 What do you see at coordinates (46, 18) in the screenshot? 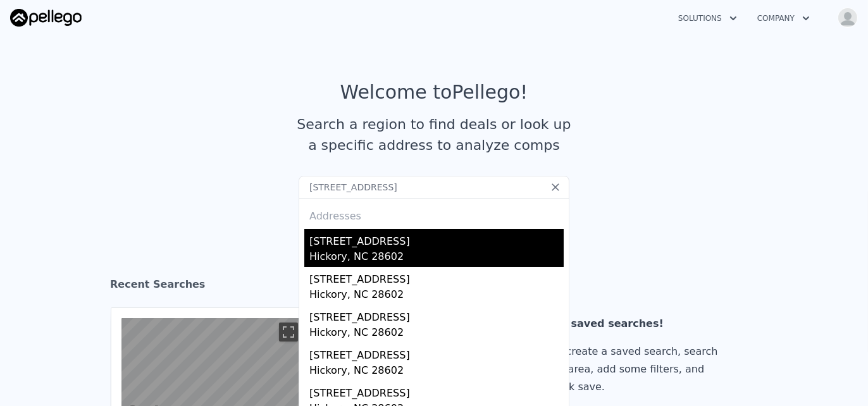
I see `img: Pellego` at bounding box center [46, 18].